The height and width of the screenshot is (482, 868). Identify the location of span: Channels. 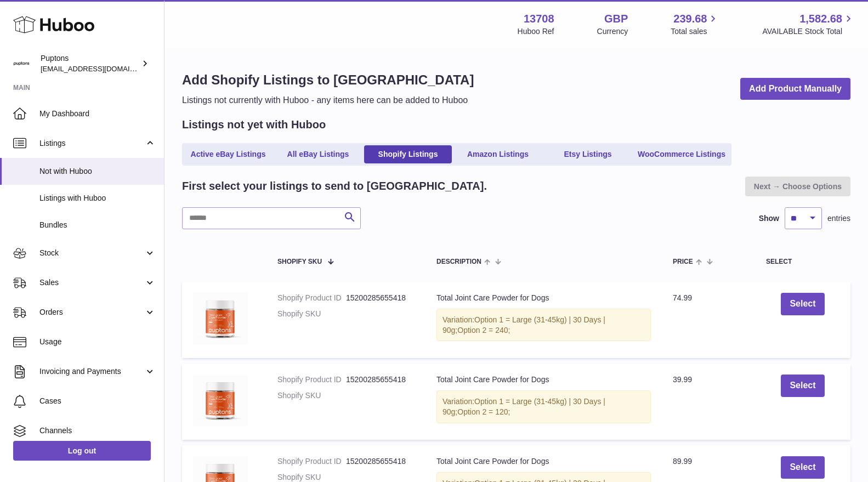
(98, 431).